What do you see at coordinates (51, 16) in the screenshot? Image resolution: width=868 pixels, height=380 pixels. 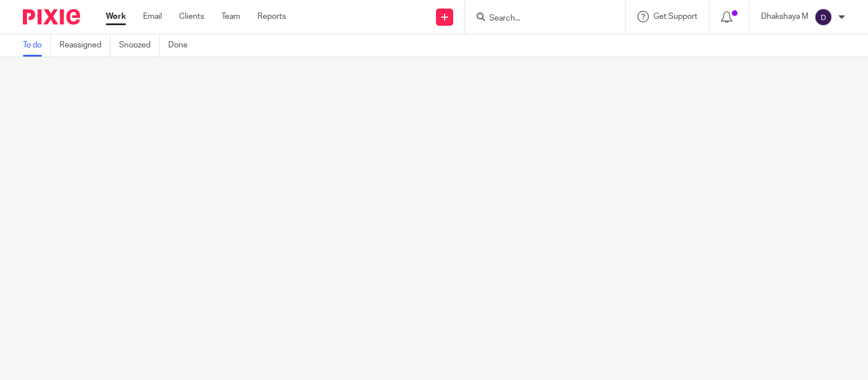 I see `img: Pixie` at bounding box center [51, 16].